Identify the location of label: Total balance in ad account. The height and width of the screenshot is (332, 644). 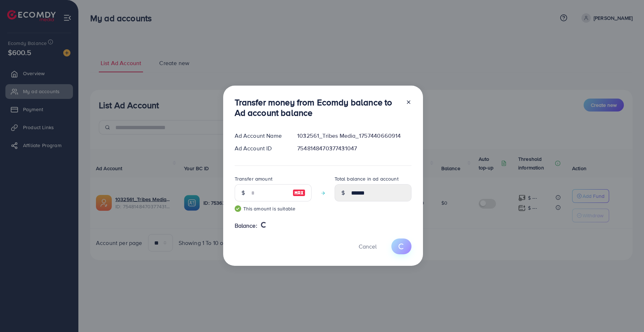
(367, 179).